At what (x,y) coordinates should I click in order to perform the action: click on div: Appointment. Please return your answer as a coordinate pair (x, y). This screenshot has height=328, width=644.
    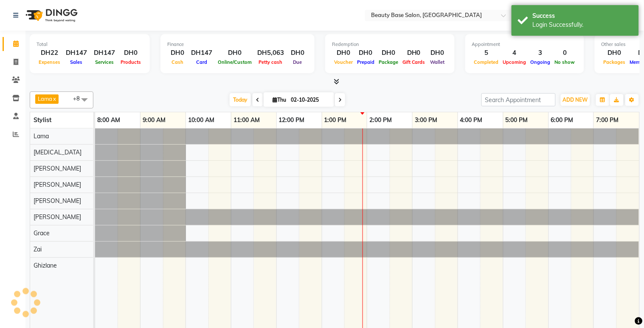
    Looking at the image, I should click on (525, 44).